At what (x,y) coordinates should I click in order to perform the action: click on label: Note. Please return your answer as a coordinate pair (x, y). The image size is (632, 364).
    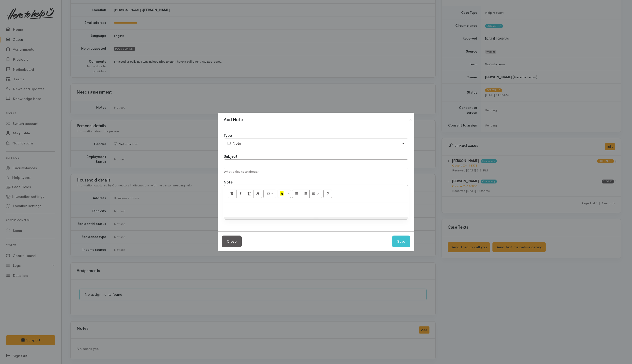
    Looking at the image, I should click on (228, 182).